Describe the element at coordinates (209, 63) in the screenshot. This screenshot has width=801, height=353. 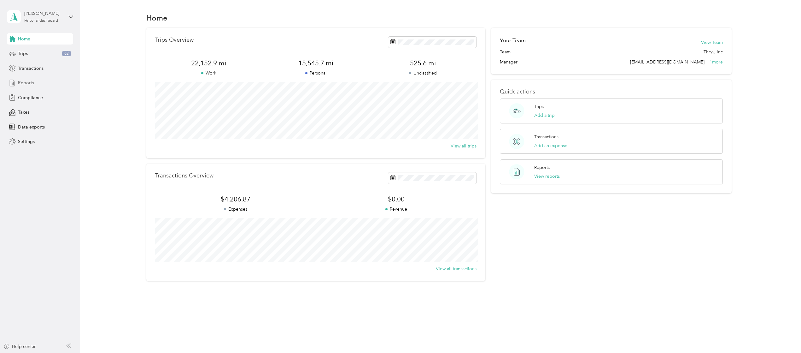
I see `span: 22,152.9 mi` at that location.